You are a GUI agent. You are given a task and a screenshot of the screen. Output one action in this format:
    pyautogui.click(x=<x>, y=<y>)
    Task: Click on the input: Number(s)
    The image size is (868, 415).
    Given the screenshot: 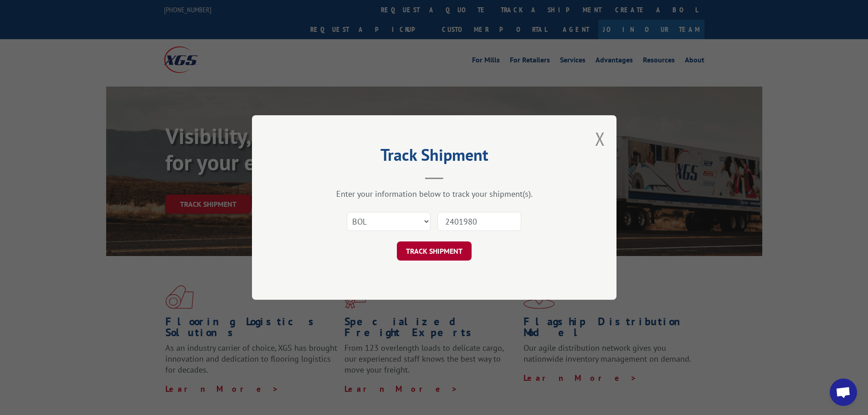 What is the action you would take?
    pyautogui.click(x=480, y=222)
    